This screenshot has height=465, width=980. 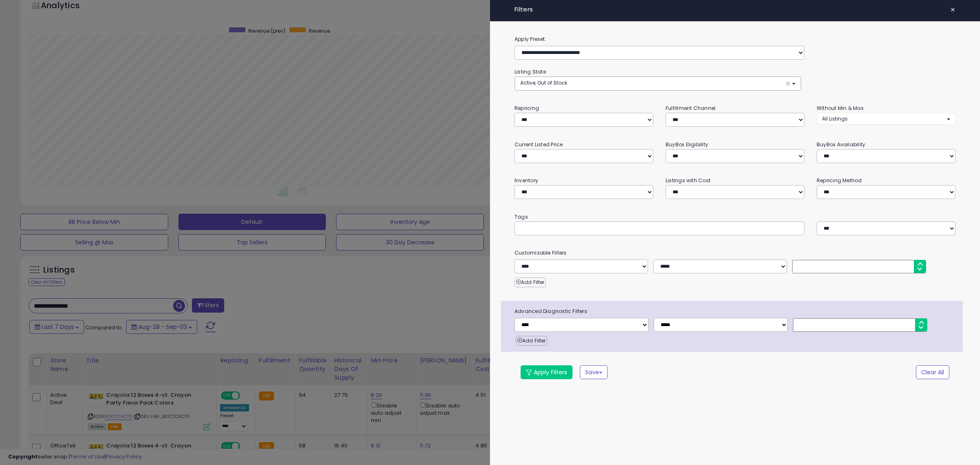 I want to click on button: Active, Out of Stock ×, so click(x=658, y=83).